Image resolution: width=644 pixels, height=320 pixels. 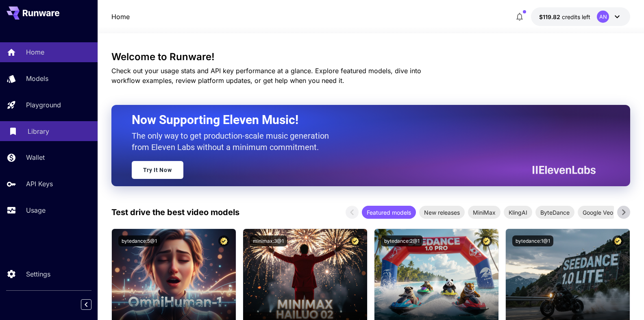 I want to click on p: Wallet, so click(x=36, y=157).